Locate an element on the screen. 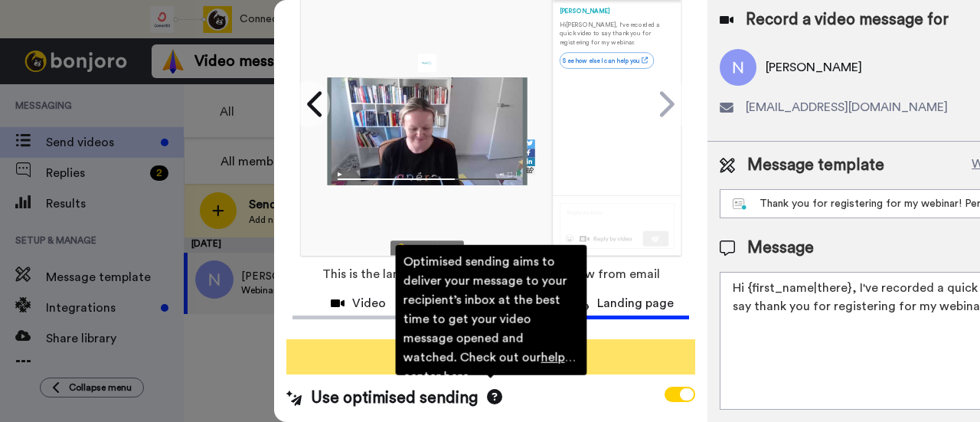 Image resolution: width=980 pixels, height=422 pixels. span: Use optimised sending is located at coordinates (394, 398).